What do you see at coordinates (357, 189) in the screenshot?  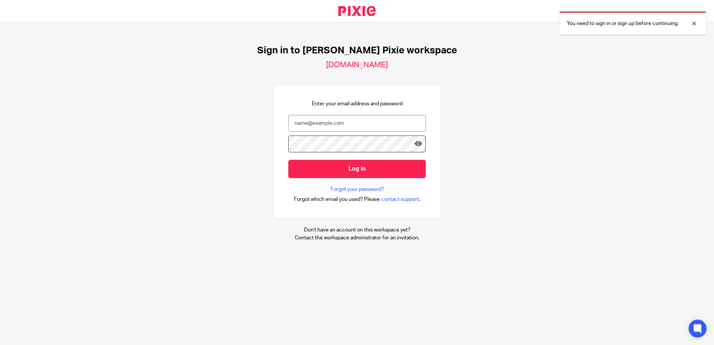 I see `a: Forgot your password?` at bounding box center [357, 189].